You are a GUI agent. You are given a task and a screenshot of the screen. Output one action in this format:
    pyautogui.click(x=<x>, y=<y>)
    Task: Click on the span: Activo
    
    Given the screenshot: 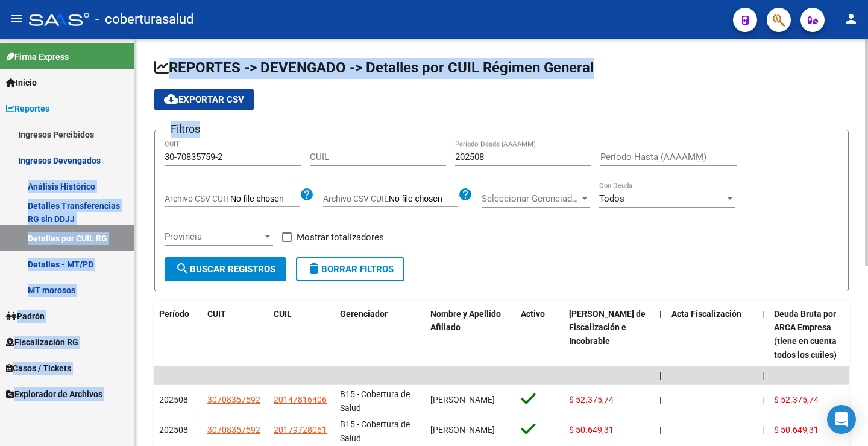 What is the action you would take?
    pyautogui.click(x=533, y=314)
    